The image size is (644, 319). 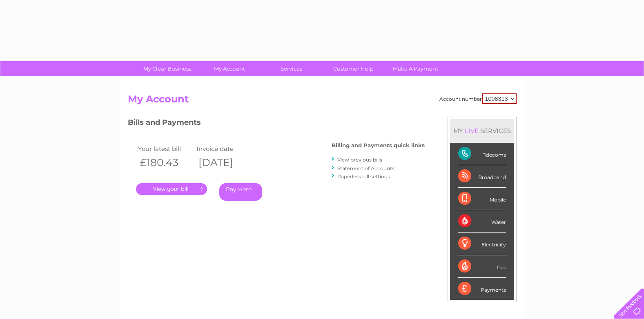 I want to click on a: Statement of Accounts, so click(x=365, y=168).